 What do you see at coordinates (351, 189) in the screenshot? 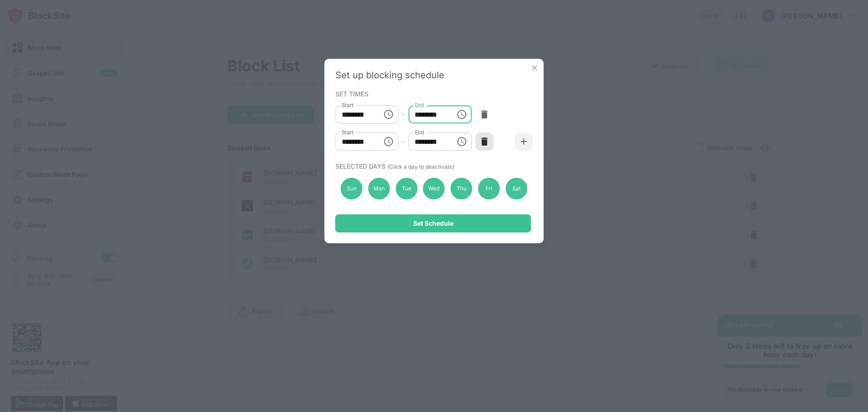
I see `div: Sun` at bounding box center [351, 189].